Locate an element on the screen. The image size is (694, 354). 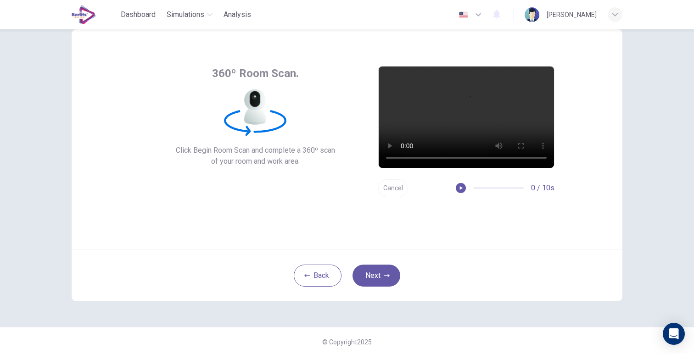
a: EduSynch logo is located at coordinates (94, 15).